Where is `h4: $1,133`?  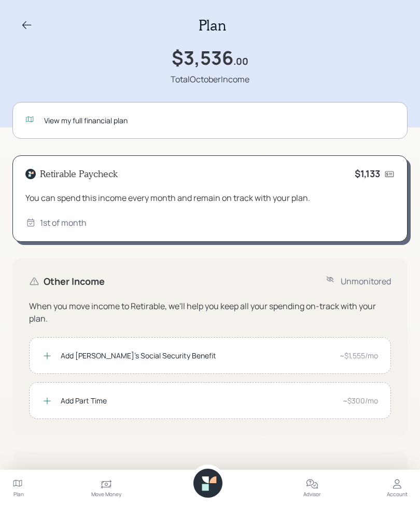 h4: $1,133 is located at coordinates (367, 174).